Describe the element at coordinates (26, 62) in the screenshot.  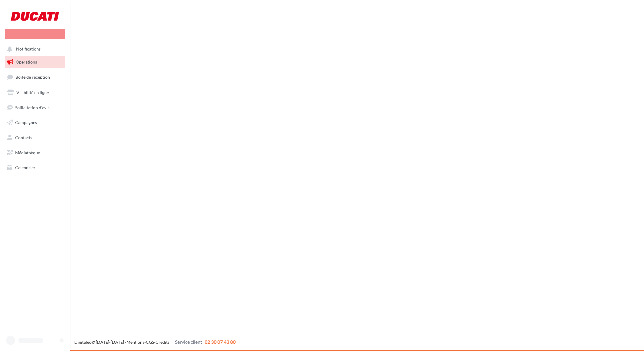
I see `span: Opérations` at that location.